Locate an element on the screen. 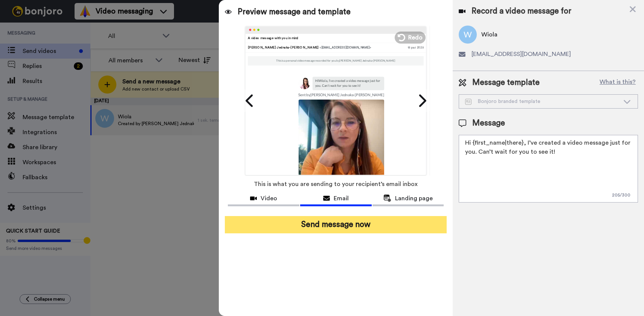 This screenshot has height=316, width=644. button: Send message now is located at coordinates (335, 225).